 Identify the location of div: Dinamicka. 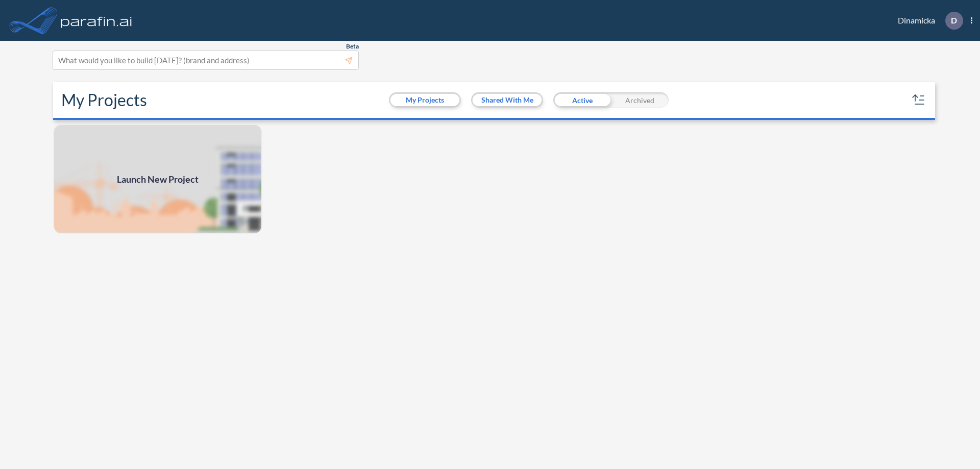
(928, 21).